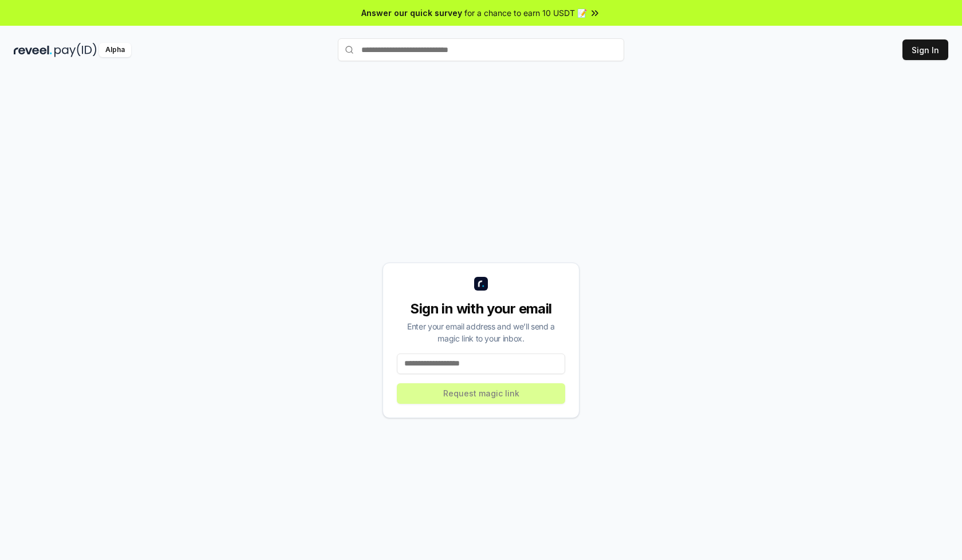  What do you see at coordinates (481, 284) in the screenshot?
I see `img: logo_small` at bounding box center [481, 284].